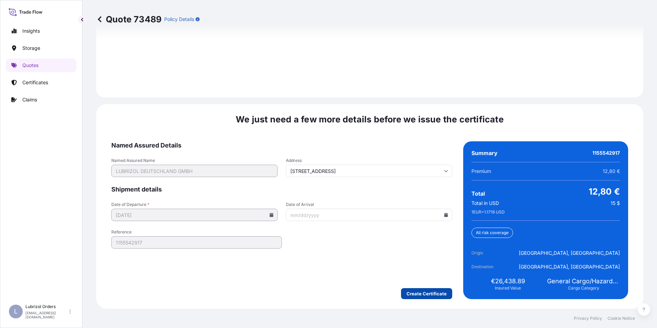  What do you see at coordinates (491, 267) in the screenshot?
I see `span: Destination` at bounding box center [491, 267].